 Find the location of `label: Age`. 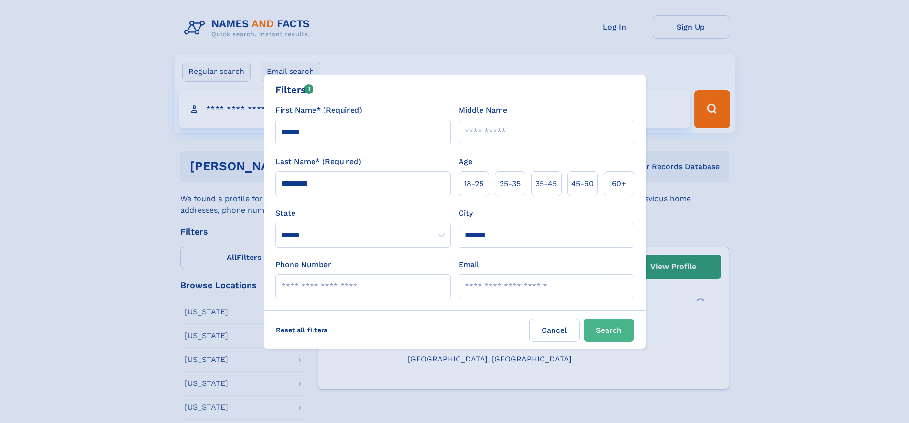

label: Age is located at coordinates (465, 162).